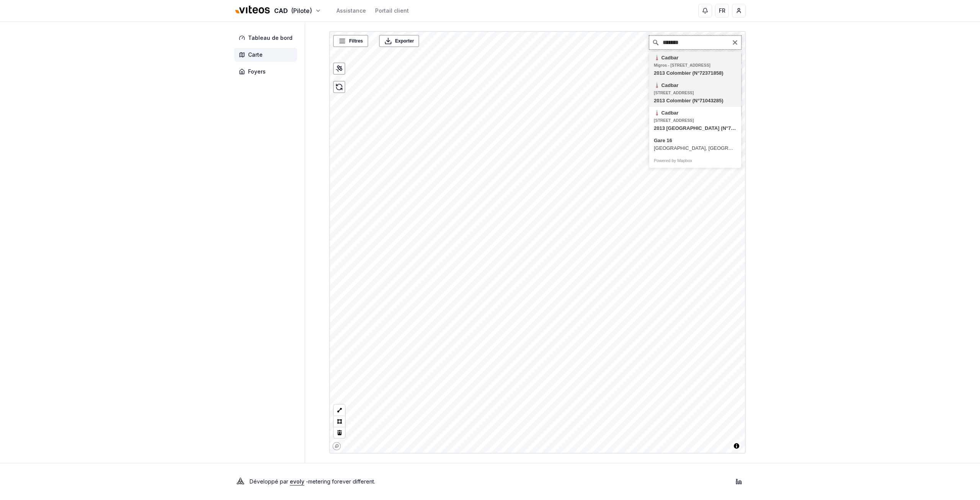 The height and width of the screenshot is (500, 980). What do you see at coordinates (695, 141) in the screenshot?
I see `div: Gare 16` at bounding box center [695, 141].